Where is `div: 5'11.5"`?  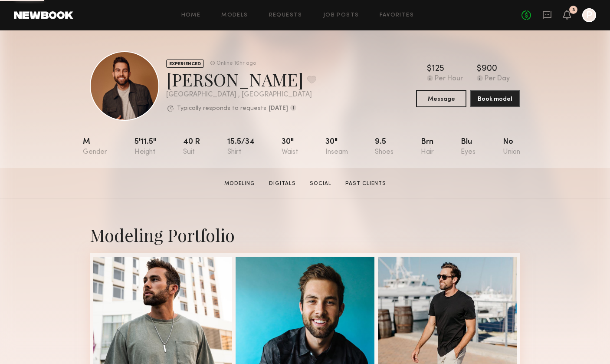 div: 5'11.5" is located at coordinates (146, 146).